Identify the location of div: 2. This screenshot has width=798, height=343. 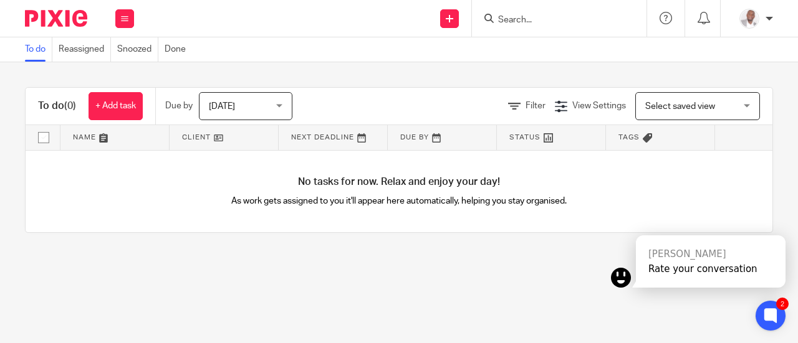
(782, 304).